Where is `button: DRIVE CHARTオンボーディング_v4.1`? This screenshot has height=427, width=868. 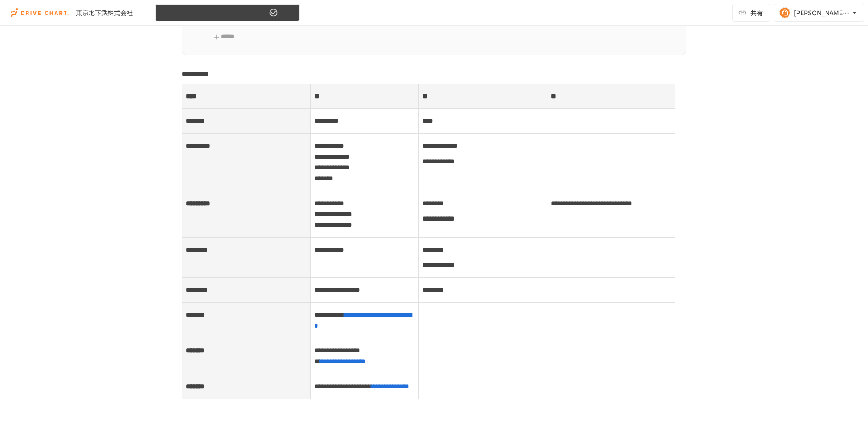
button: DRIVE CHARTオンボーディング_v4.1 is located at coordinates (227, 12).